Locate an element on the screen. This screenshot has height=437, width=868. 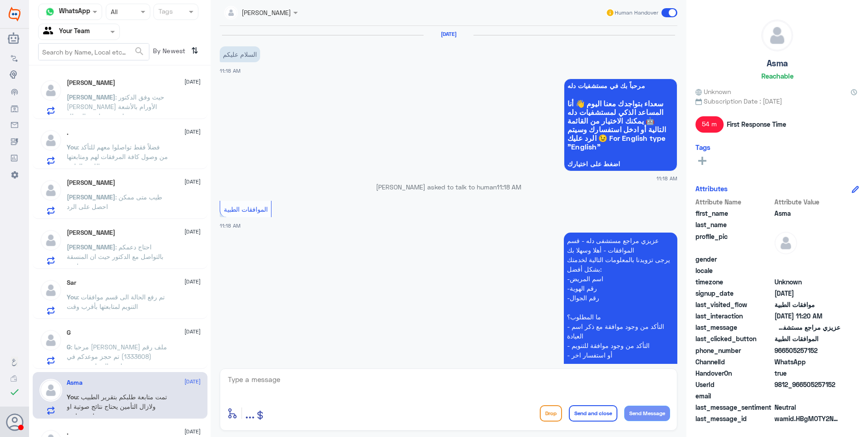
h6: Reachable is located at coordinates (777, 76).